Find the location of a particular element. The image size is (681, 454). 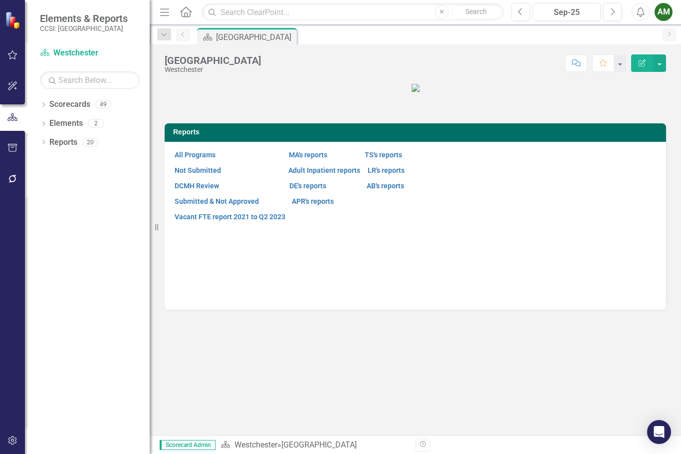

div: 2 is located at coordinates (96, 123).